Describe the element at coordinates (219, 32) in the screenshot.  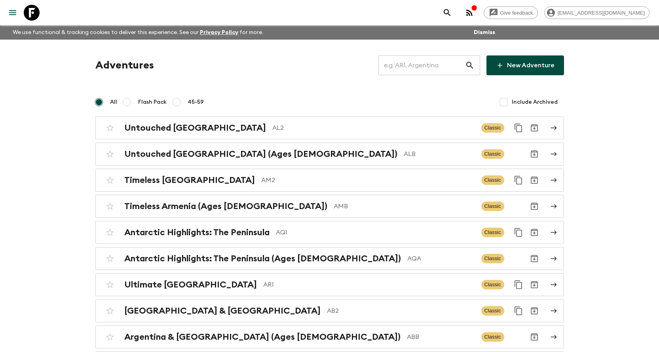
I see `a: Privacy Policy` at that location.